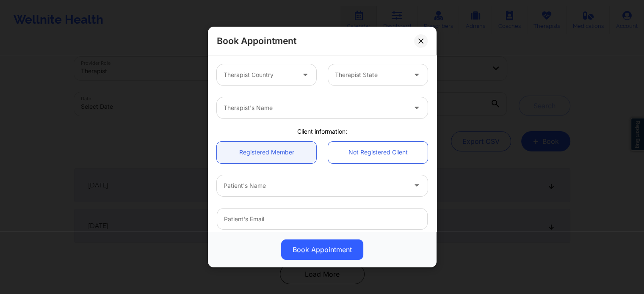 This screenshot has height=294, width=644. What do you see at coordinates (378, 152) in the screenshot?
I see `a: Not Registered Client` at bounding box center [378, 152].